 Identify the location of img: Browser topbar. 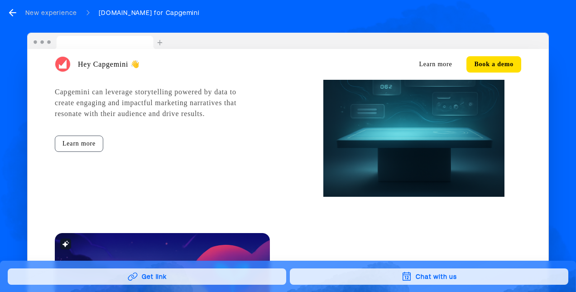
(97, 41).